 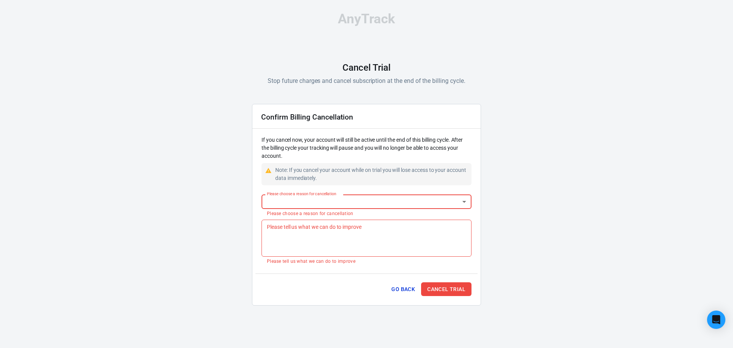 What do you see at coordinates (302, 194) in the screenshot?
I see `label: Please choose a reason for cancellation` at bounding box center [302, 194].